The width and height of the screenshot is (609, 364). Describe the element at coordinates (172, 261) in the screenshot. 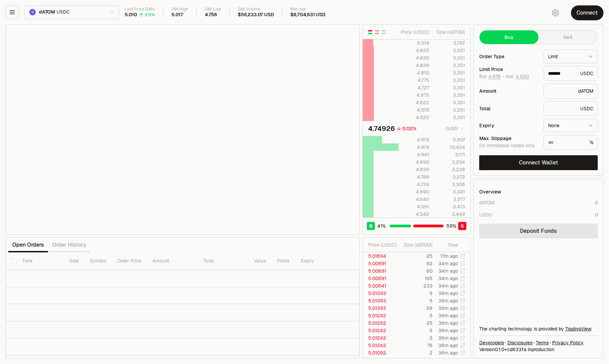

I see `th: Amount` at that location.